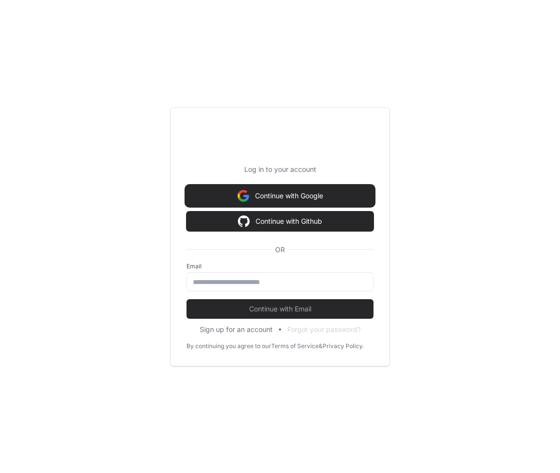 The height and width of the screenshot is (473, 560). Describe the element at coordinates (280, 266) in the screenshot. I see `label: Email` at that location.